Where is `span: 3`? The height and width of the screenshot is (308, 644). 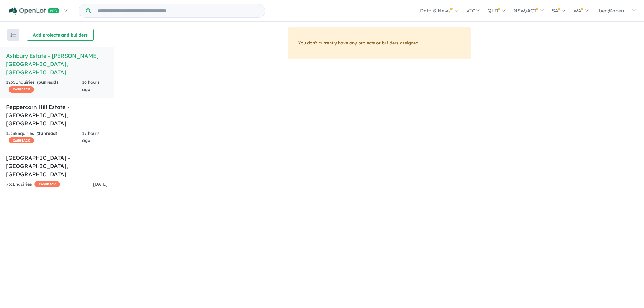
span: 3 is located at coordinates (40, 82).